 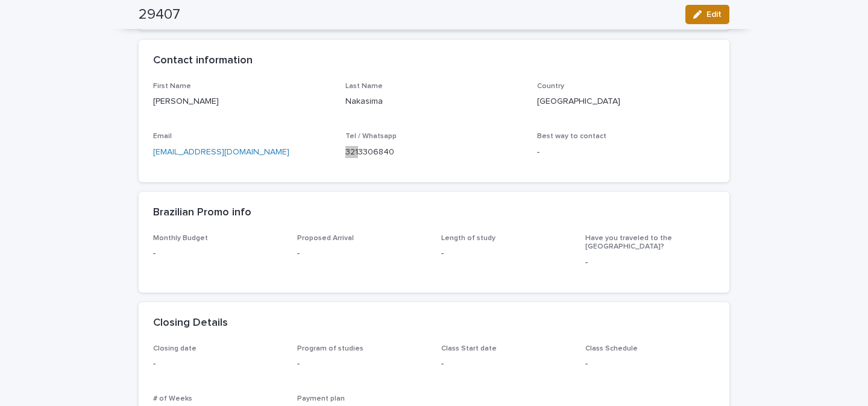 I want to click on h2: 29407, so click(x=159, y=14).